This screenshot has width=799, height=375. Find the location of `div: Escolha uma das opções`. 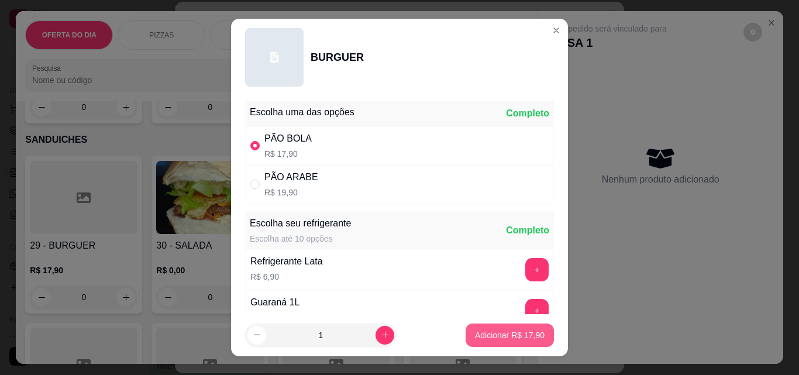

div: Escolha uma das opções is located at coordinates (302, 112).